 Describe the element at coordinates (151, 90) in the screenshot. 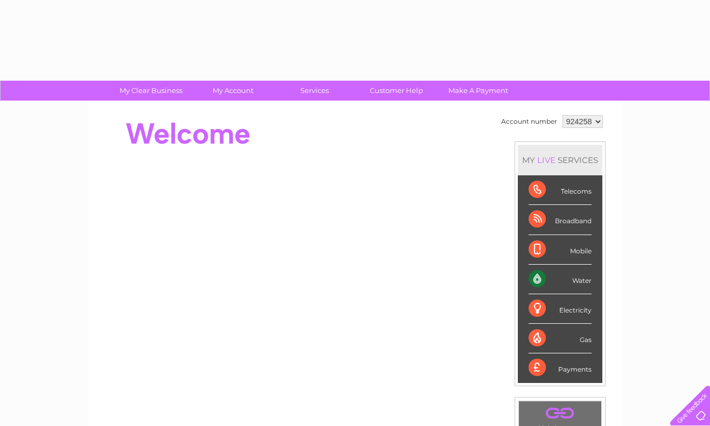

I see `a: My Clear Business` at that location.